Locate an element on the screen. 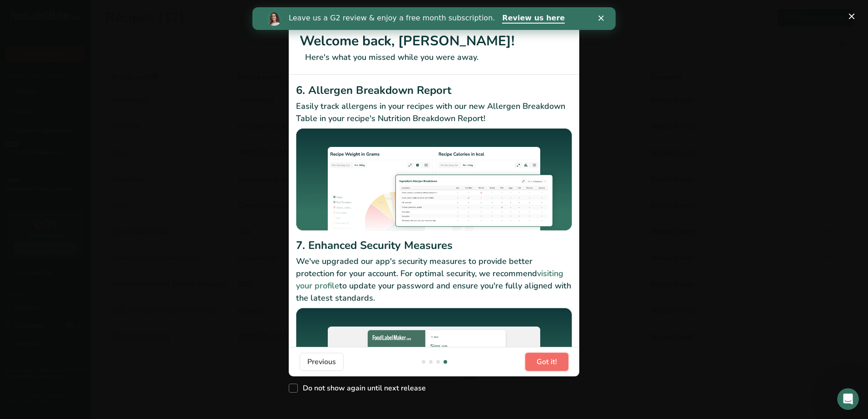 This screenshot has width=868, height=419. p: Here's what you missed while you were away. is located at coordinates (434, 57).